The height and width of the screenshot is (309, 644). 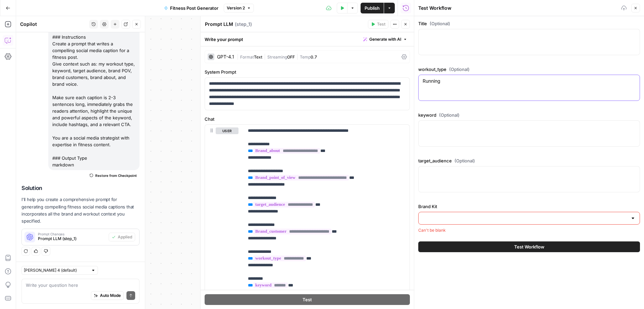 What do you see at coordinates (313, 56) in the screenshot?
I see `span: 0.7` at bounding box center [313, 56].